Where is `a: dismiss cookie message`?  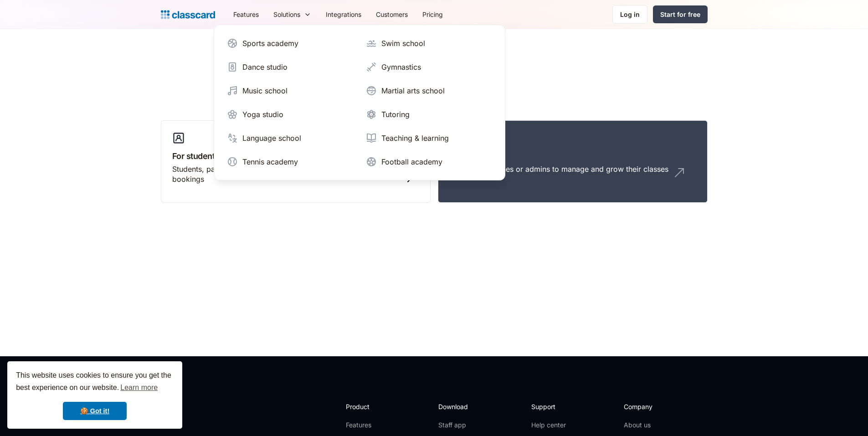 a: dismiss cookie message is located at coordinates (94, 411).